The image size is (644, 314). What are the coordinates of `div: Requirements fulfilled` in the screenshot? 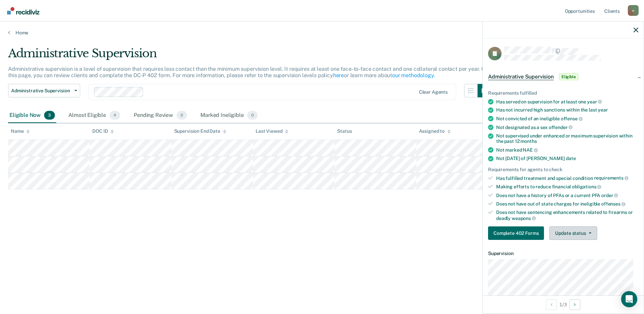 It's located at (563, 93).